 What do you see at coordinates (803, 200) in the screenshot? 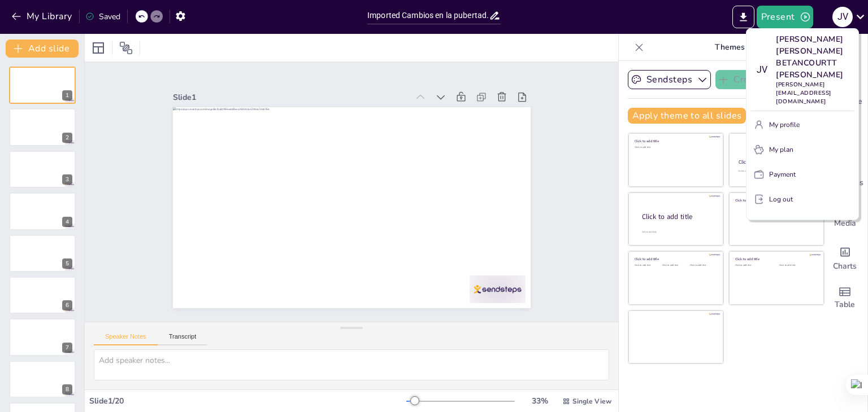
I see `button: Log out` at bounding box center [803, 200].